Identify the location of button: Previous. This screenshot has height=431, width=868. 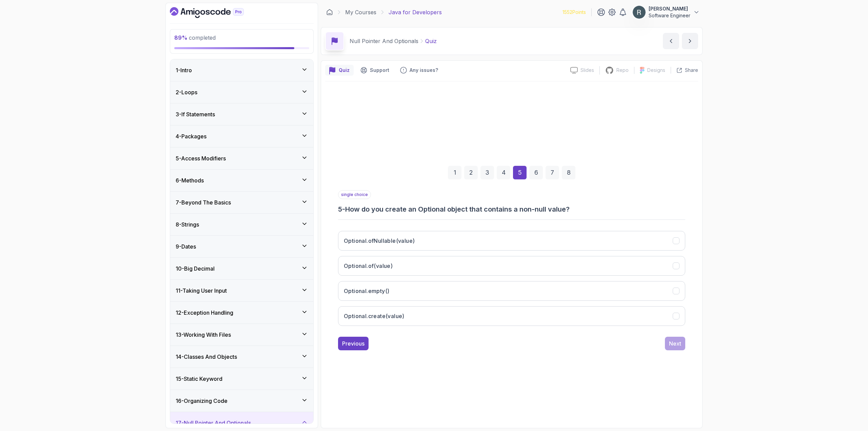
(354, 343).